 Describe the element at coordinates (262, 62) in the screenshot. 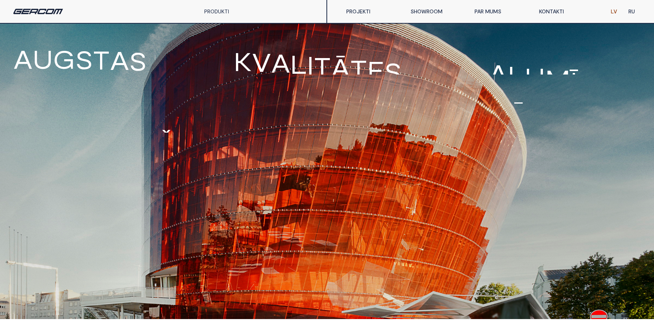

I see `span: v` at that location.